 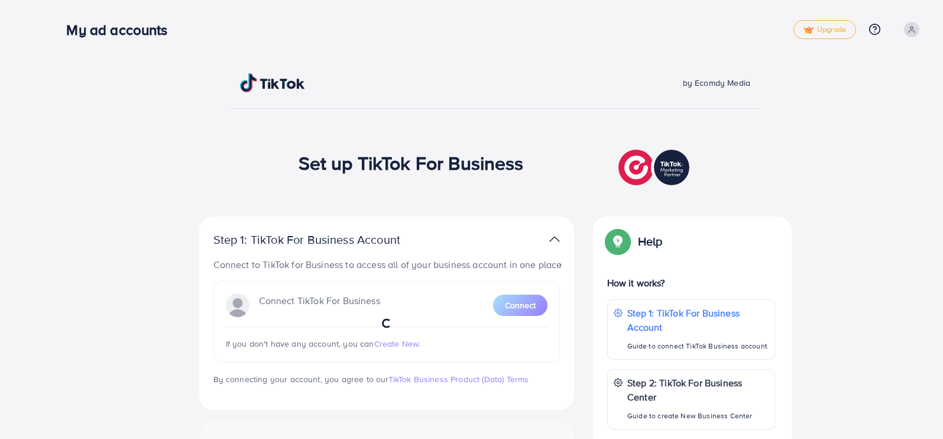 What do you see at coordinates (618, 241) in the screenshot?
I see `img: Popup guide` at bounding box center [618, 241].